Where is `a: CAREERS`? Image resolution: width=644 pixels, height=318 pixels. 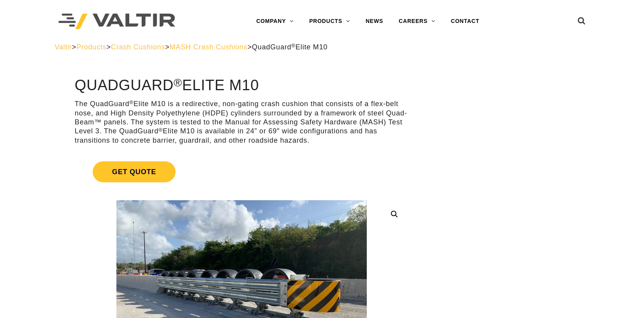
a: CAREERS is located at coordinates (417, 21).